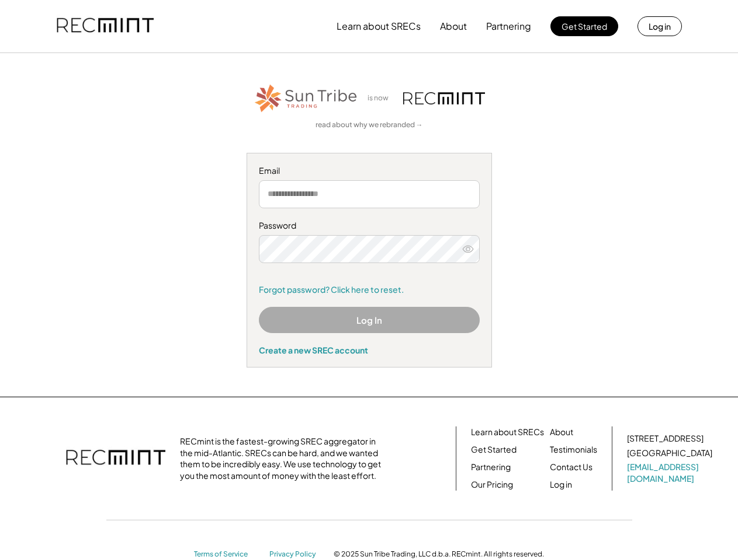  Describe the element at coordinates (508, 27) in the screenshot. I see `button: Partnering` at that location.